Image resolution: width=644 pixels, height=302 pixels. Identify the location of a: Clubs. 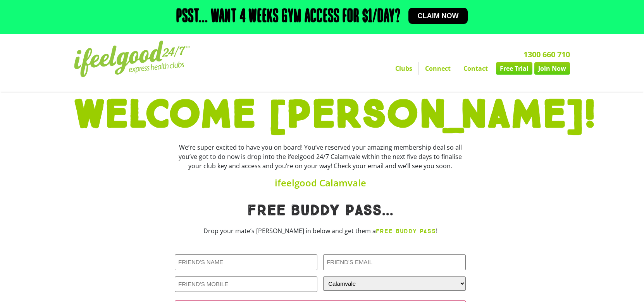
(404, 69).